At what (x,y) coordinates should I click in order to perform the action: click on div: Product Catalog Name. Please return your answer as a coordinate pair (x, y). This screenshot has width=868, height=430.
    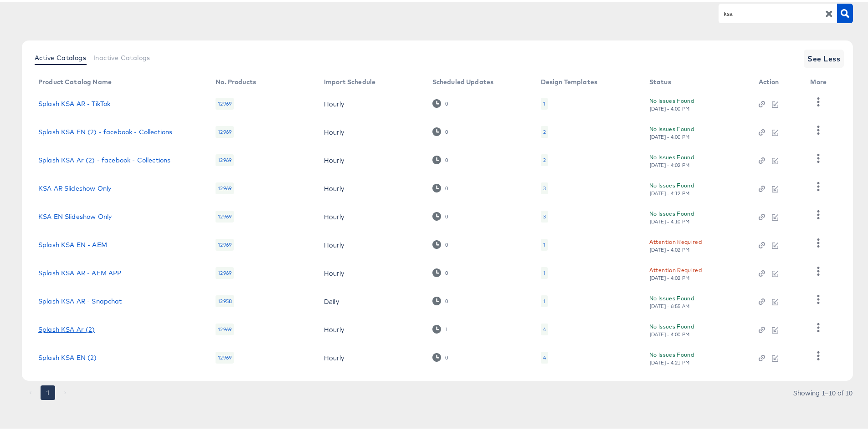
    Looking at the image, I should click on (75, 80).